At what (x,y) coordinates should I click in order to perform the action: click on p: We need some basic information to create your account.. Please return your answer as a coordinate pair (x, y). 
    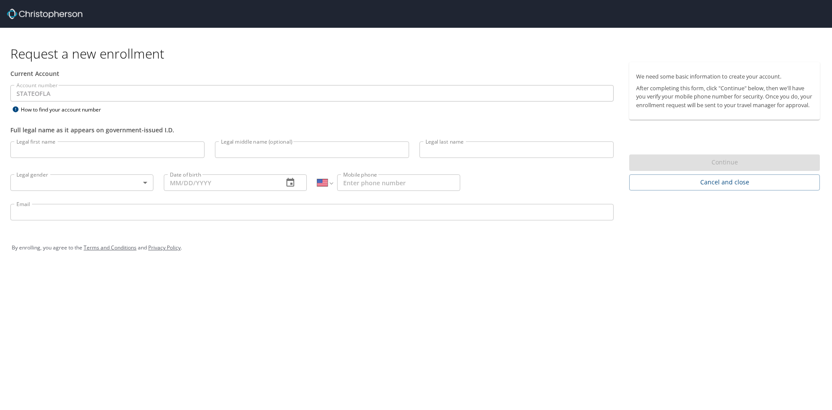
    Looking at the image, I should click on (725, 76).